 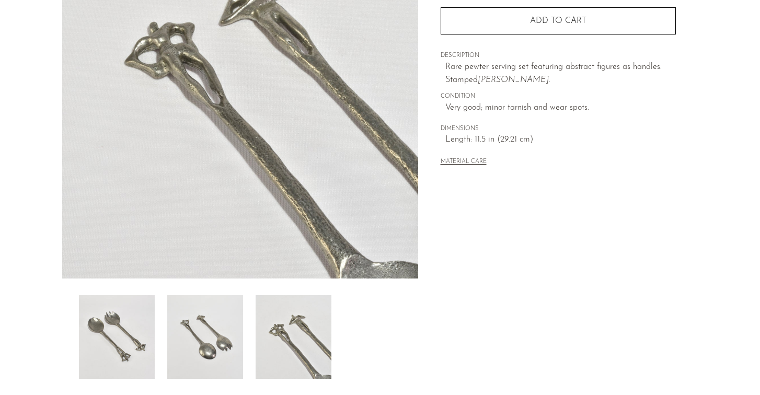 I want to click on span: DIMENSIONS, so click(x=558, y=129).